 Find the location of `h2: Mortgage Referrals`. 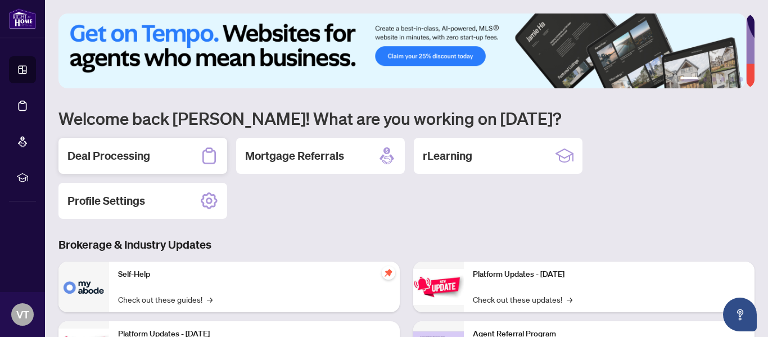

h2: Mortgage Referrals is located at coordinates (295, 156).